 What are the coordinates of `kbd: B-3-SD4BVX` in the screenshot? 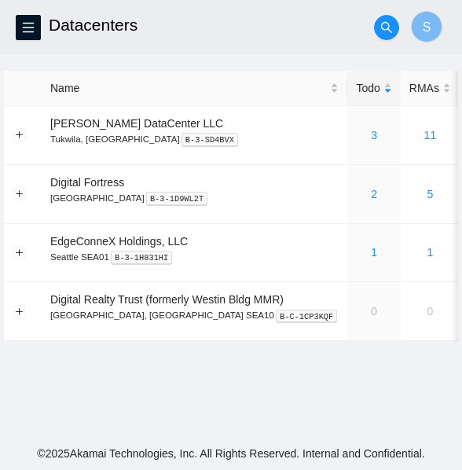 It's located at (210, 140).